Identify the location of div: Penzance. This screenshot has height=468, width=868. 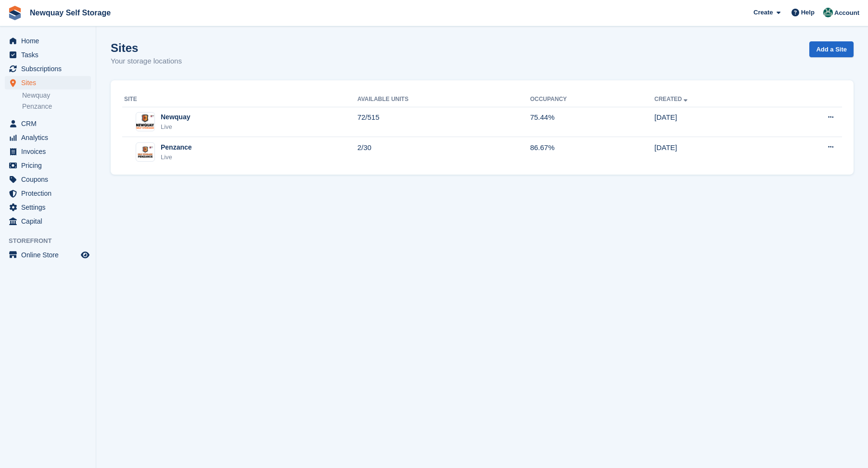
(176, 147).